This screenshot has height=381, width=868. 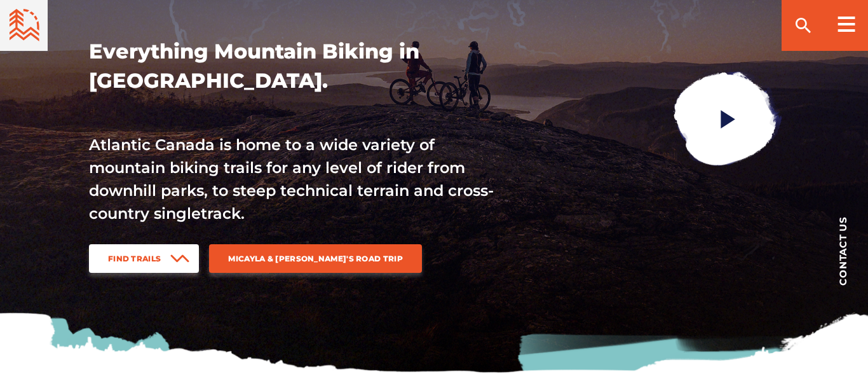 I want to click on a: Find Trails, so click(x=144, y=258).